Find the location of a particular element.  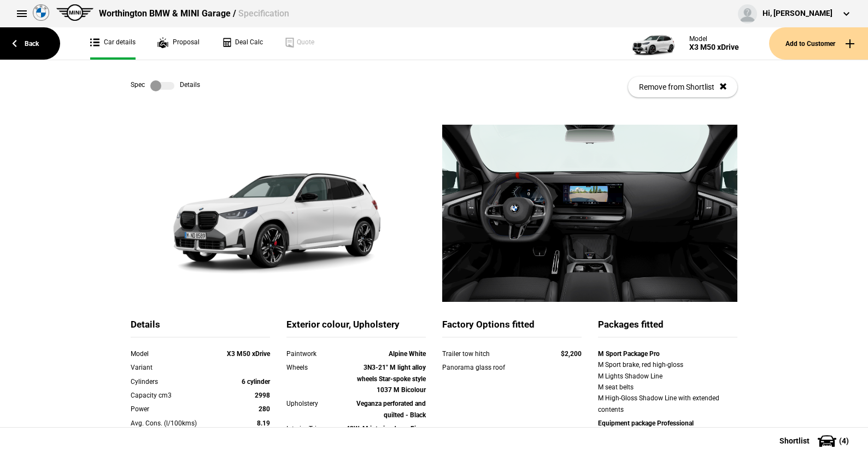

div: Upholstery is located at coordinates (314, 403).